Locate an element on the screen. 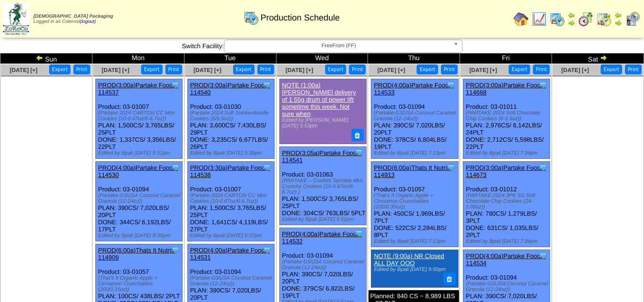 Image resolution: width=644 pixels, height=302 pixels. a: PROD(3:05a)Partake Foods-114541 is located at coordinates (322, 156).